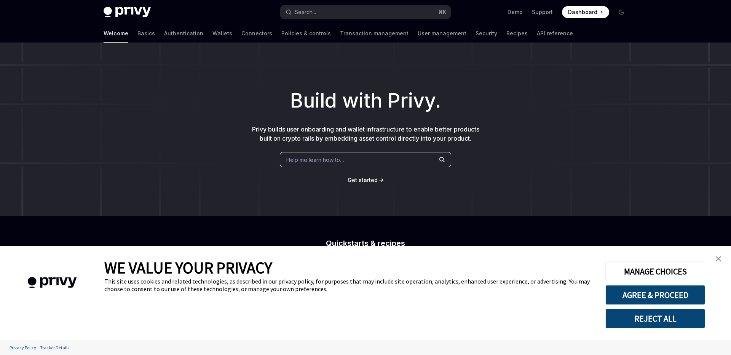 The image size is (731, 355). Describe the element at coordinates (256, 33) in the screenshot. I see `a: Connectors` at that location.